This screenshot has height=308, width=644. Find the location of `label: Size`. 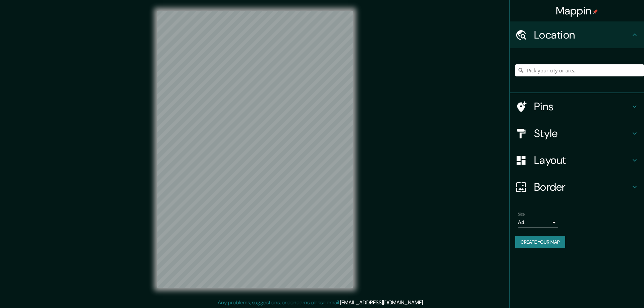

label: Size is located at coordinates (521, 214).